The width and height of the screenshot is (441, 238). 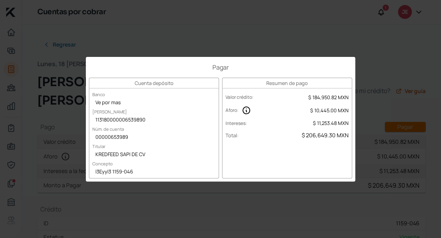 I want to click on label: Aforo :, so click(x=232, y=110).